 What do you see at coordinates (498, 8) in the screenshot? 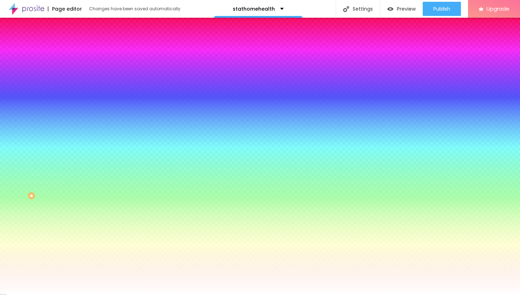
I see `span: Upgrade` at bounding box center [498, 8].